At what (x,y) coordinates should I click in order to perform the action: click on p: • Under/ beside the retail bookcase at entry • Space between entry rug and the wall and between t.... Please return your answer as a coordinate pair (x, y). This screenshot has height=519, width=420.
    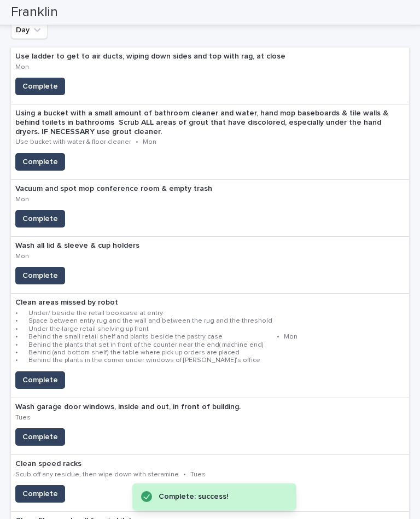
    Looking at the image, I should click on (144, 337).